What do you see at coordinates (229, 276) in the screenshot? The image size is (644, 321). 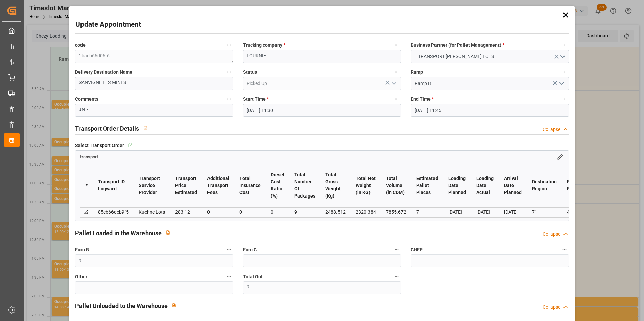 I see `button: Other` at bounding box center [229, 276].